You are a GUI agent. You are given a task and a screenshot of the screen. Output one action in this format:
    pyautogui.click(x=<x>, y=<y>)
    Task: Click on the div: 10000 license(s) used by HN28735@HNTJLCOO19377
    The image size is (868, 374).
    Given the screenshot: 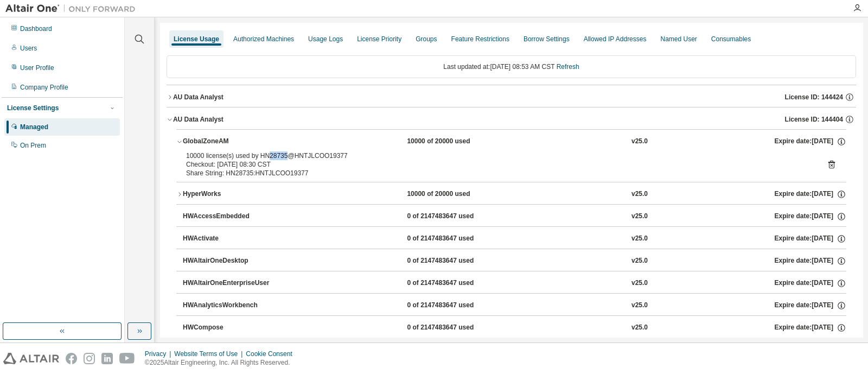 What is the action you would take?
    pyautogui.click(x=499, y=155)
    